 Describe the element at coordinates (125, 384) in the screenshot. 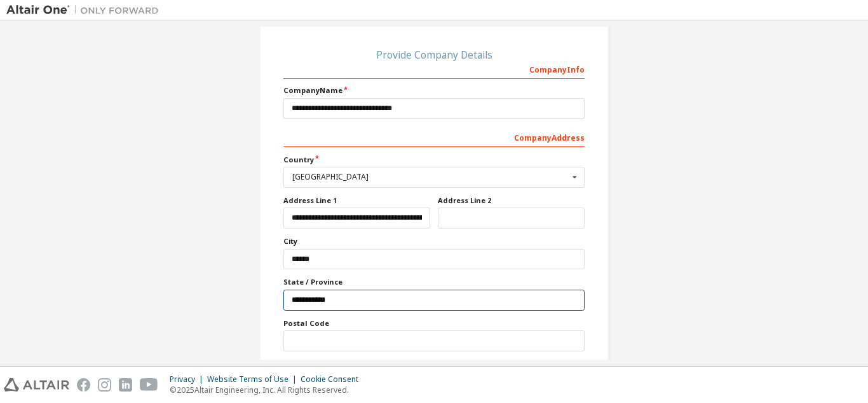

I see `img: linkedin.svg` at that location.